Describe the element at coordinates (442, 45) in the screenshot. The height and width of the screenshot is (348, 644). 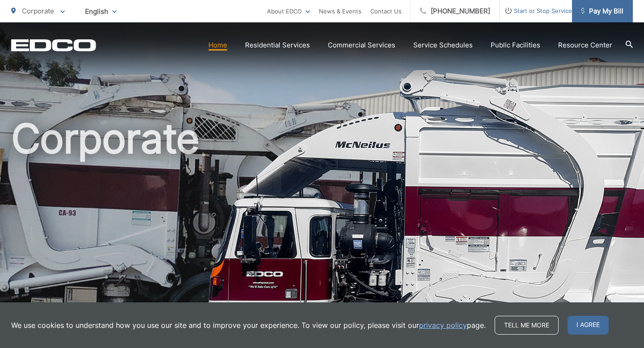
I see `a: Service Schedules` at that location.